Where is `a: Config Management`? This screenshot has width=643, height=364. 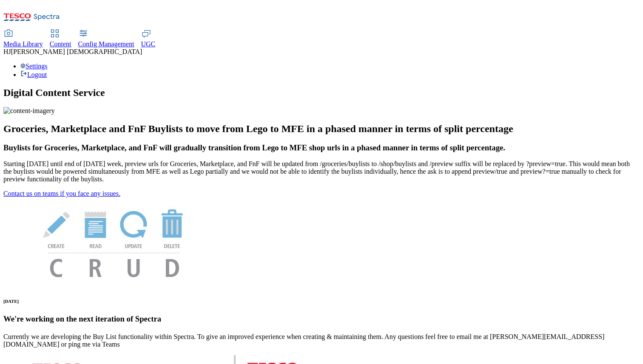 a: Config Management is located at coordinates (106, 39).